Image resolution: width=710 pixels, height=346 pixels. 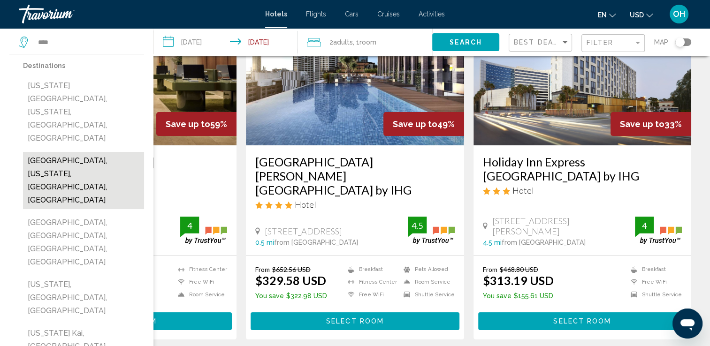 I want to click on span: 0.5 mi, so click(x=265, y=243).